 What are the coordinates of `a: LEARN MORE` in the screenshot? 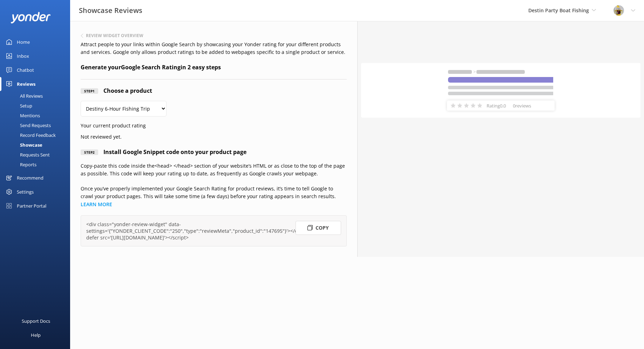 It's located at (96, 204).